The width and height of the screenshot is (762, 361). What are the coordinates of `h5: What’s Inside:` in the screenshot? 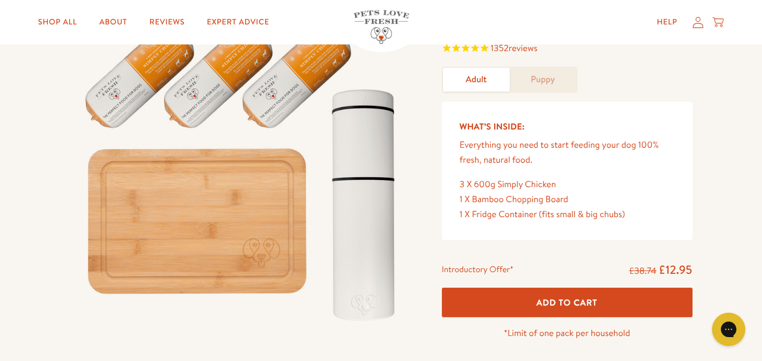 It's located at (567, 127).